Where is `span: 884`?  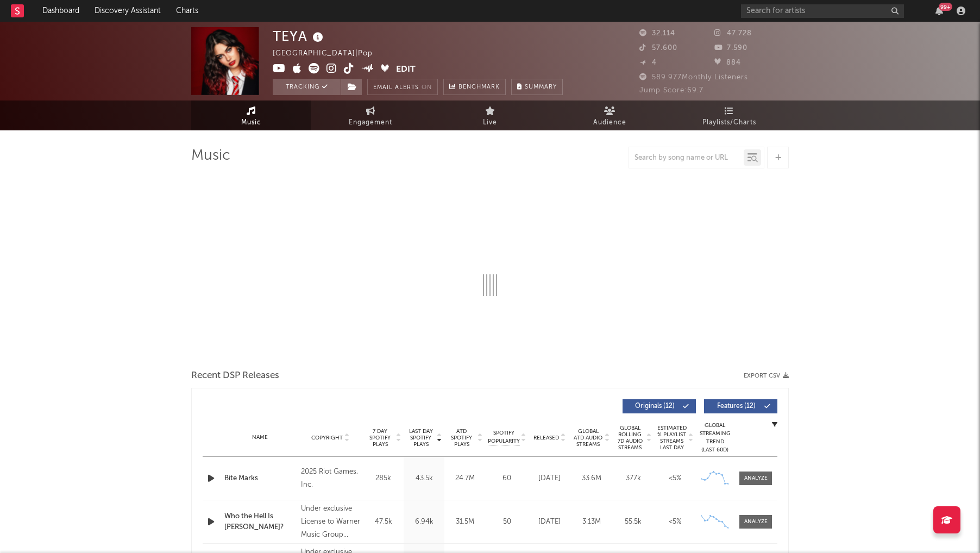 span: 884 is located at coordinates (728, 63).